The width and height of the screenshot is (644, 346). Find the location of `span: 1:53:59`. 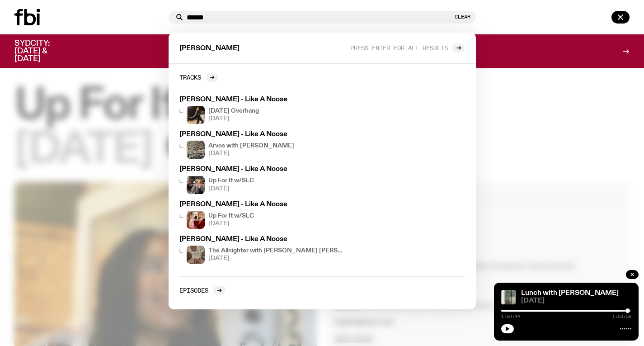

span: 1:53:59 is located at coordinates (621, 316).